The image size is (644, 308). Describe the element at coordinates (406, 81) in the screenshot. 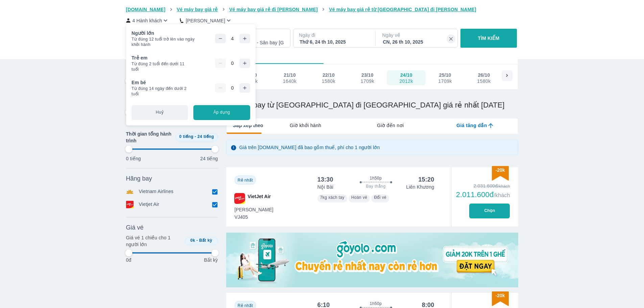

I see `div: 2012k` at that location.